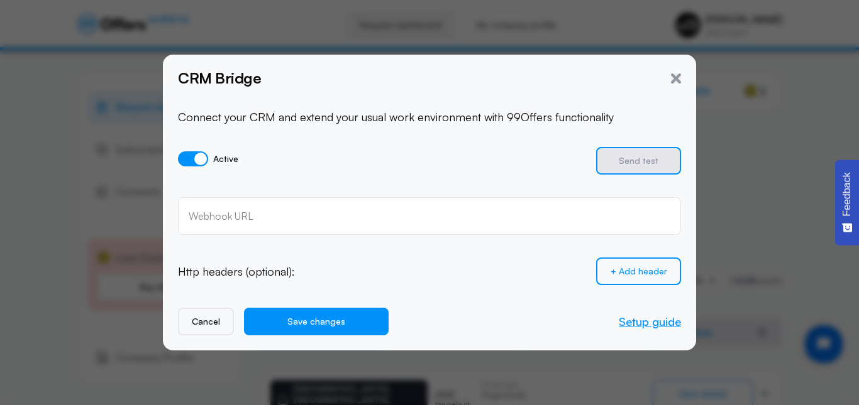  I want to click on p: Http headers (optional):, so click(236, 272).